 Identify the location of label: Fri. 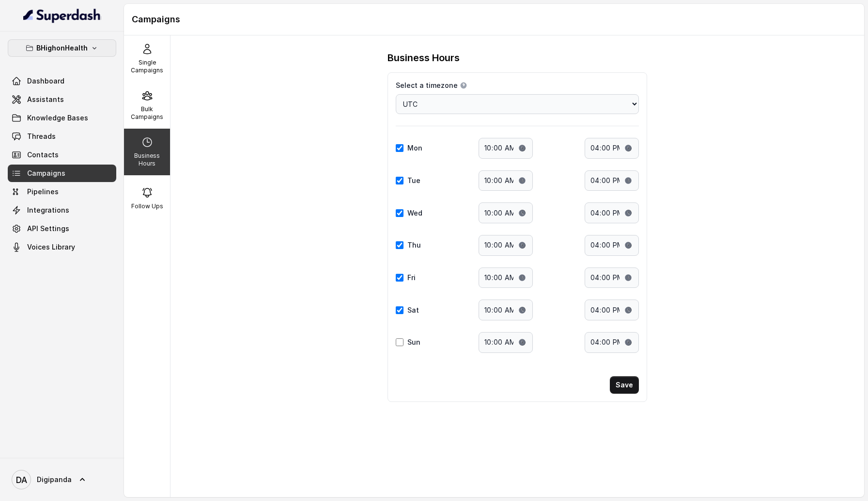
(412, 278).